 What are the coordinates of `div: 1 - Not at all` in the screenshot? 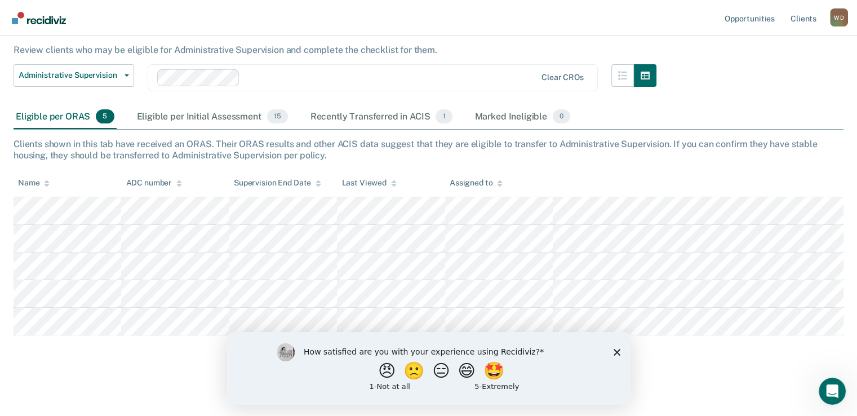 It's located at (130, 54).